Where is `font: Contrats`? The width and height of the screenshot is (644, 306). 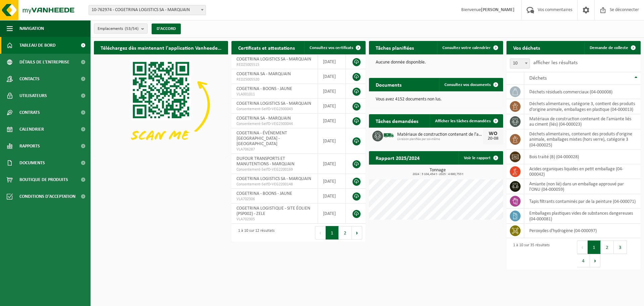
font: Contrats is located at coordinates (30, 113).